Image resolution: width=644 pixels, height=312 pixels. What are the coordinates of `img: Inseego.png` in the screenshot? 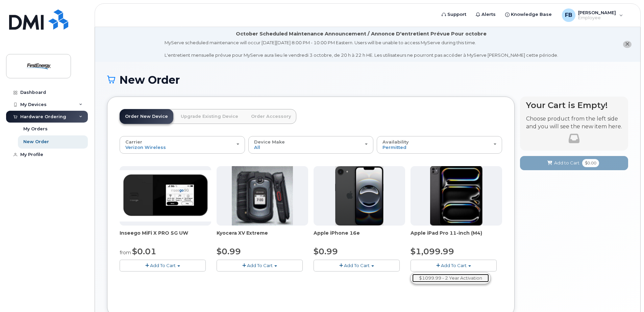 It's located at (165, 195).